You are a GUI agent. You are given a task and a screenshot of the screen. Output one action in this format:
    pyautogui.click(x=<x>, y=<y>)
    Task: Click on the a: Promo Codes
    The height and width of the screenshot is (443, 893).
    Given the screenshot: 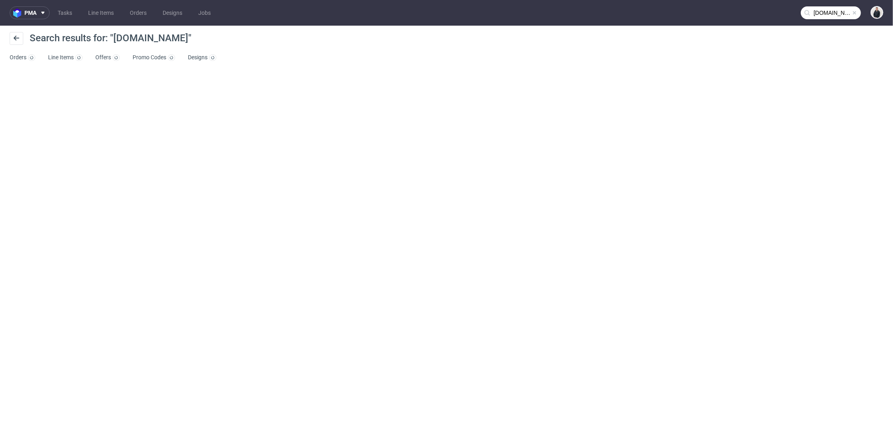 What is the action you would take?
    pyautogui.click(x=154, y=58)
    